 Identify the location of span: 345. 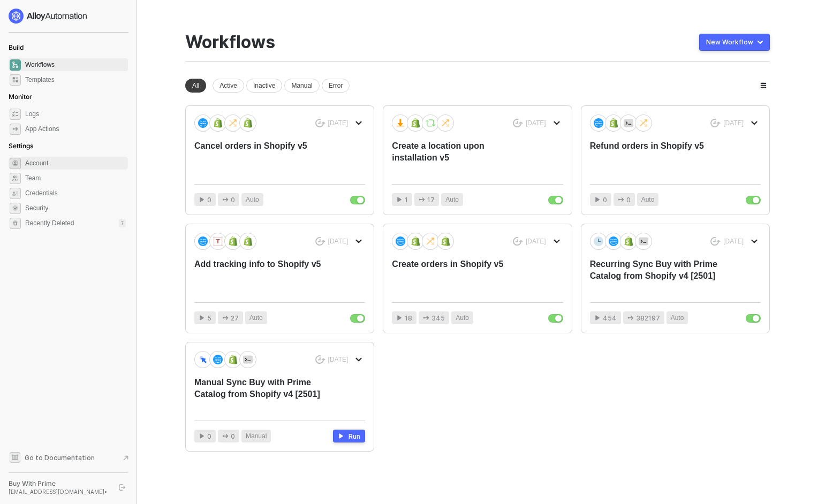
(438, 318).